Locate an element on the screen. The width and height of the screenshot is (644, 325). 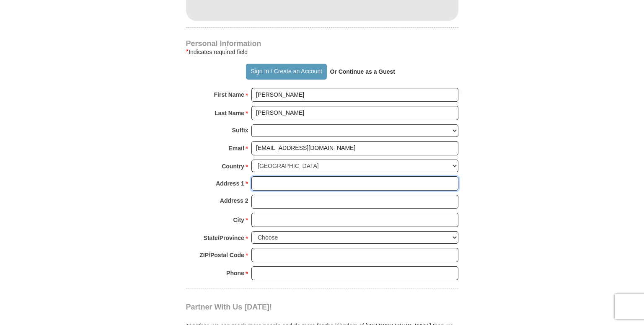
strong: Email is located at coordinates (236, 148).